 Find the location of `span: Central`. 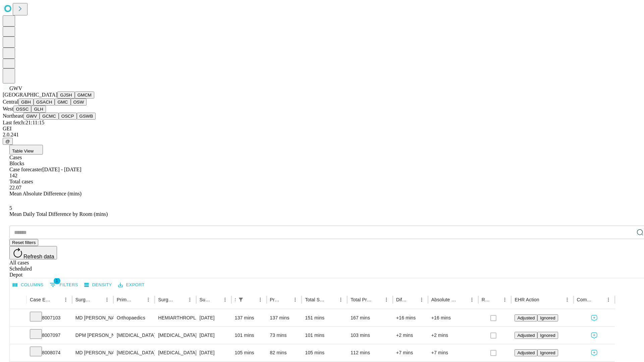

span: Central is located at coordinates (11, 102).